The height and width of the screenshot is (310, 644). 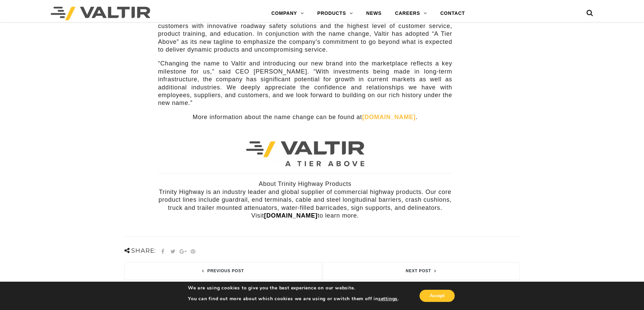 I want to click on img: Valtir, so click(x=100, y=13).